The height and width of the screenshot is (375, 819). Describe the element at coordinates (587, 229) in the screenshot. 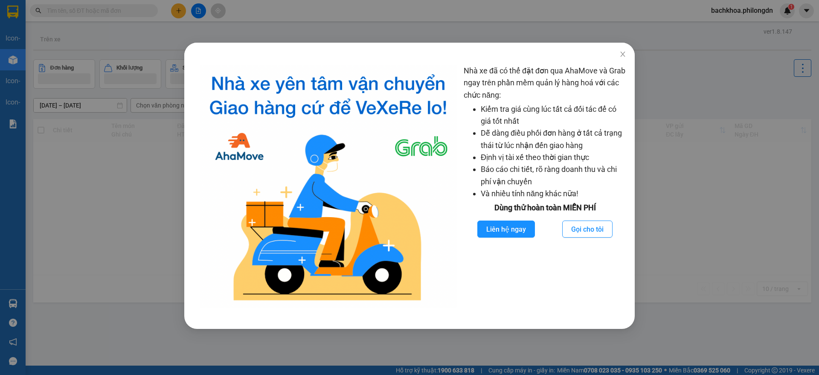

I see `button: Gọi cho tôi` at that location.